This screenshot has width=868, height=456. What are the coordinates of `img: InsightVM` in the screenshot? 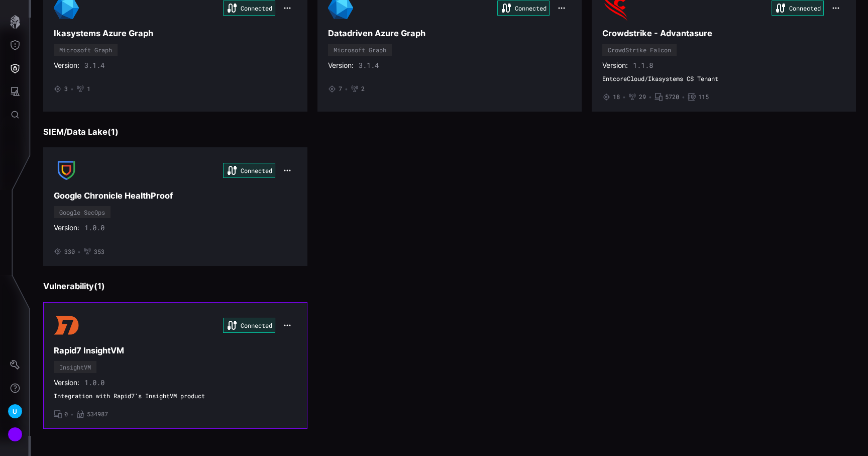 It's located at (67, 325).